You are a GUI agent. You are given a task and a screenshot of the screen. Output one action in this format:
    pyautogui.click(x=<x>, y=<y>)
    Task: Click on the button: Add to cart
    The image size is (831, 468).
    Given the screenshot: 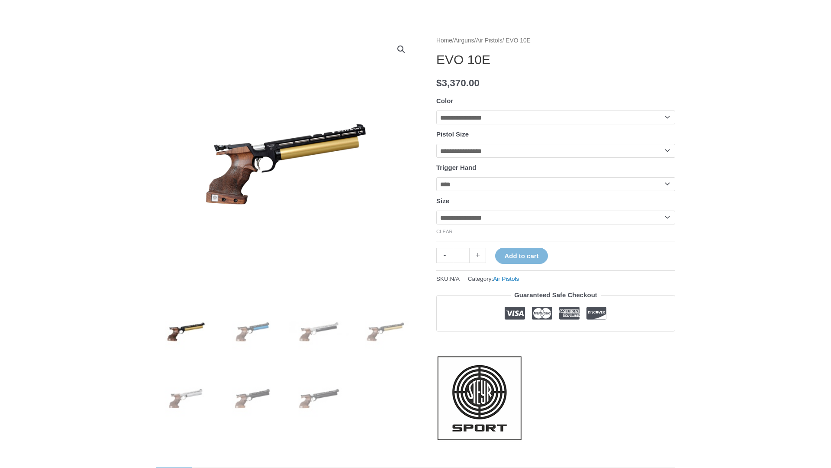 What is the action you would take?
    pyautogui.click(x=521, y=255)
    